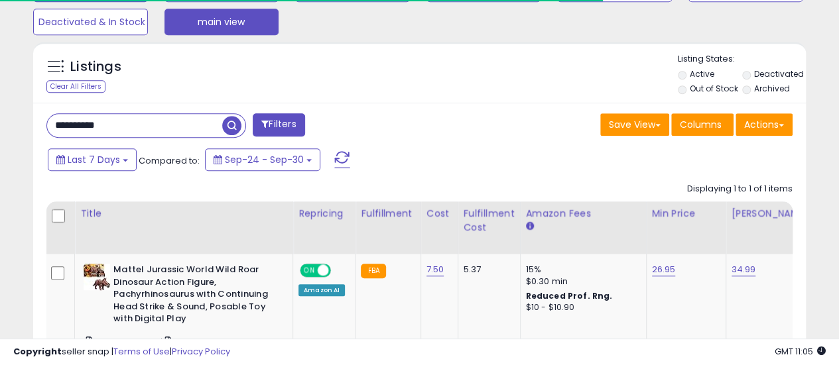  I want to click on span: ON, so click(309, 271).